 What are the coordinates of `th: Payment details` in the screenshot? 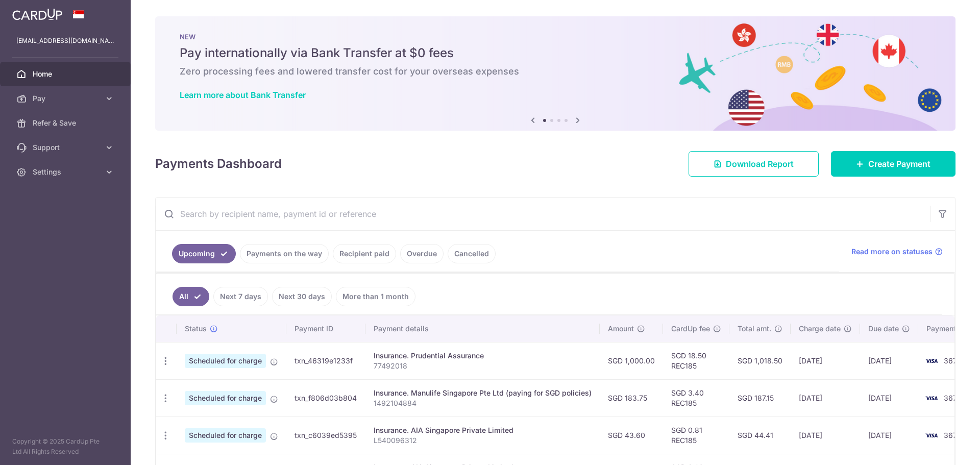 It's located at (482, 329).